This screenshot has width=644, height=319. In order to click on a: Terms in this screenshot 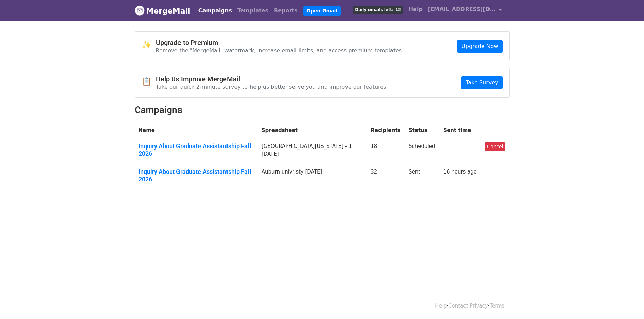, I will do `click(497, 306)`.